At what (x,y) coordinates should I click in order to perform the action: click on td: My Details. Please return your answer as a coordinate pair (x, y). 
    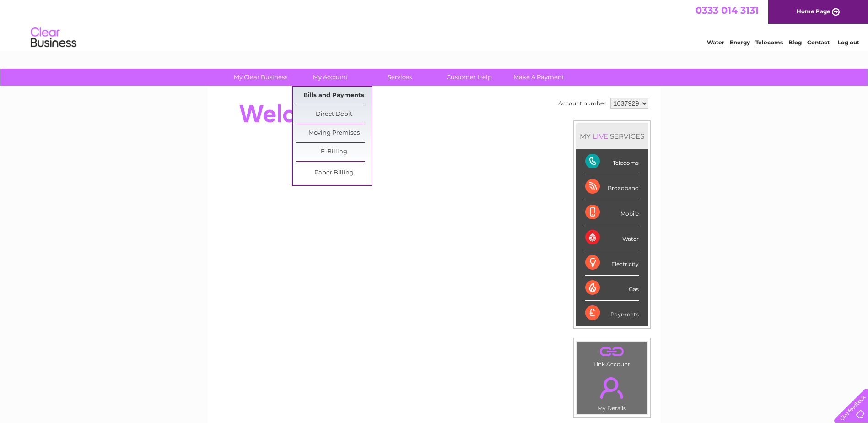
    Looking at the image, I should click on (612, 392).